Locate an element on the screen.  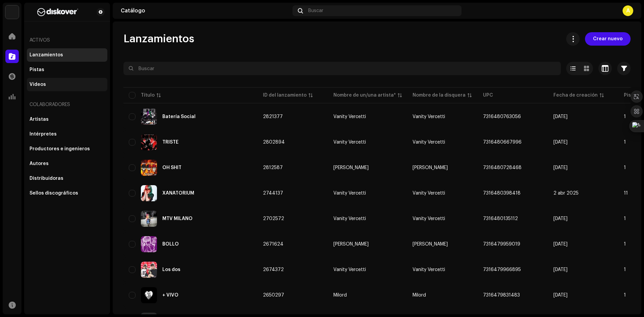
span: 20 feb 2025 is located at coordinates (560, 269).